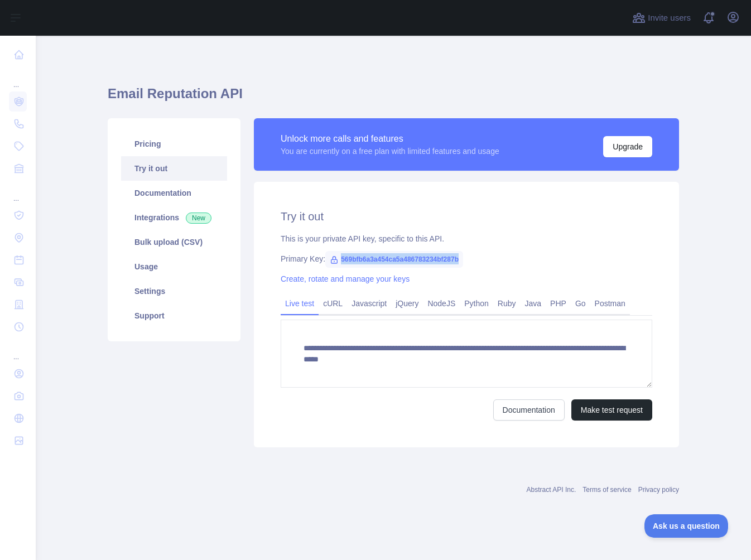  What do you see at coordinates (606, 490) in the screenshot?
I see `a: Terms of service` at bounding box center [606, 490].